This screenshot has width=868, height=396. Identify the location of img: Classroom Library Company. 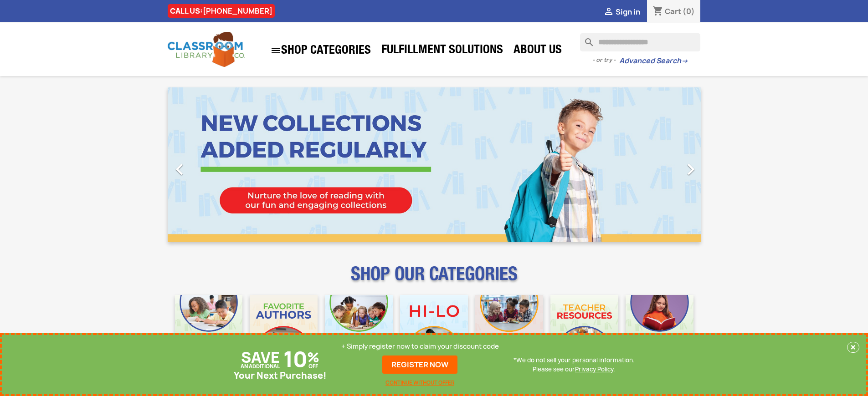
(207, 49).